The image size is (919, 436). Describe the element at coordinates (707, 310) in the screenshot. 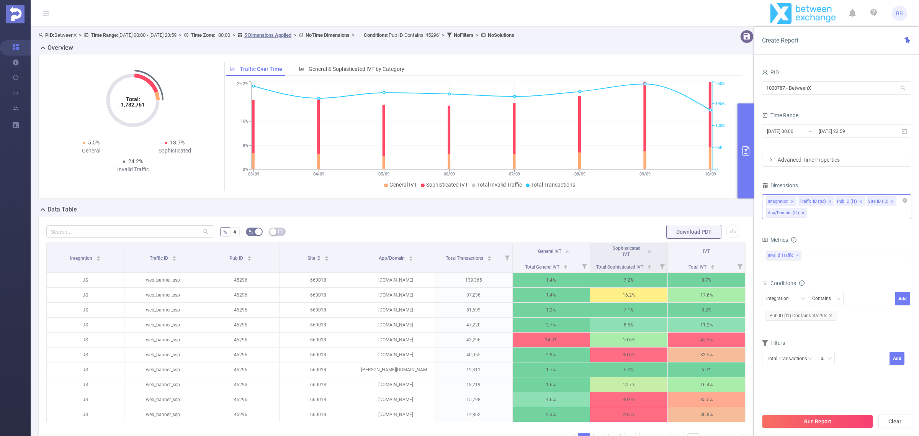

I see `p: 8.2%` at that location.